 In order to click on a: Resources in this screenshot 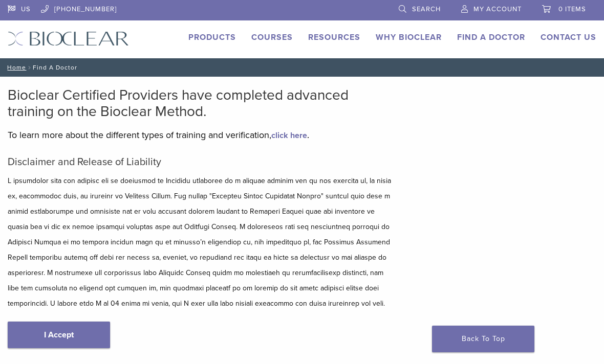, I will do `click(334, 38)`.